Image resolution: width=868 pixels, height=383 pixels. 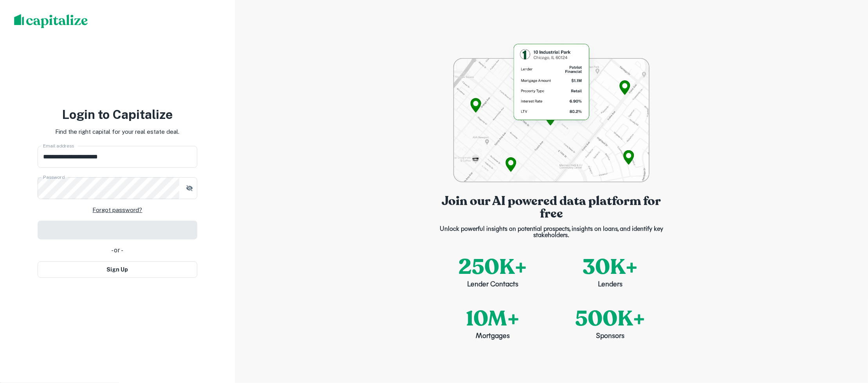 I want to click on p: Lenders, so click(x=610, y=285).